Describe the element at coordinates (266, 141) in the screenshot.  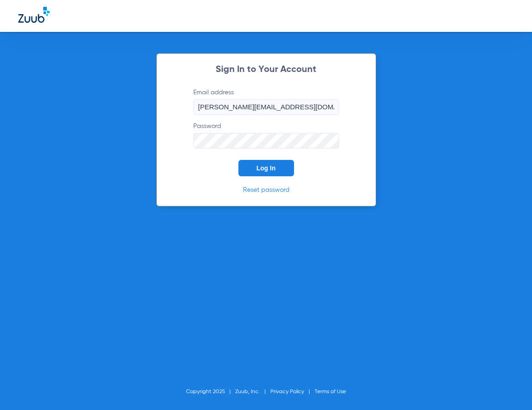
I see `input: Password` at that location.